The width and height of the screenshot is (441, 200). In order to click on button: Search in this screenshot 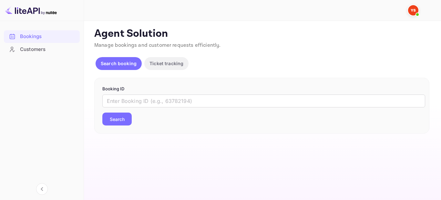, I will do `click(117, 119)`.